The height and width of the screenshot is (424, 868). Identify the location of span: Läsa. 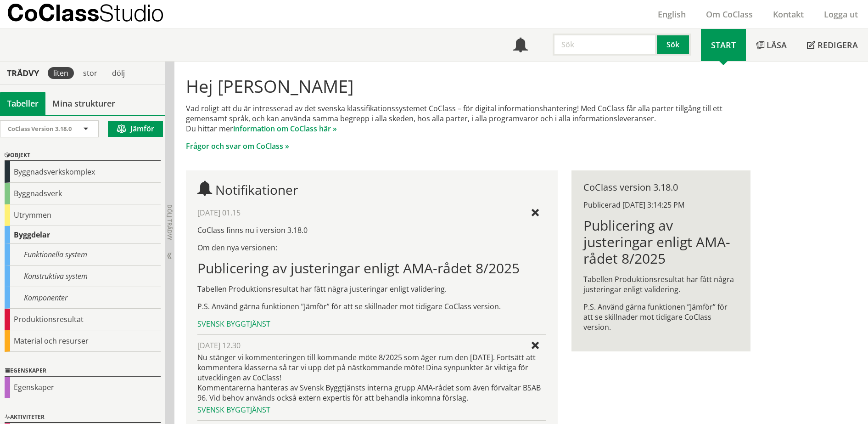
(776, 45).